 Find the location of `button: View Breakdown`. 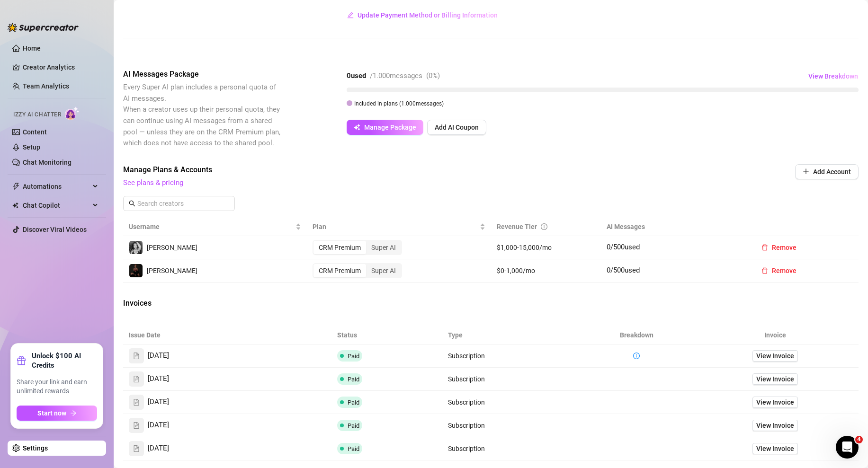

button: View Breakdown is located at coordinates (832, 76).